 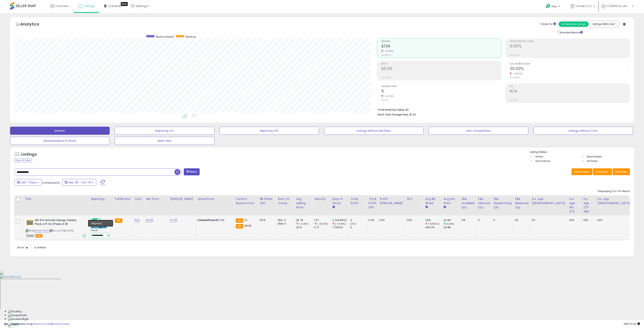 I want to click on div: 7 (100%), so click(x=340, y=227).